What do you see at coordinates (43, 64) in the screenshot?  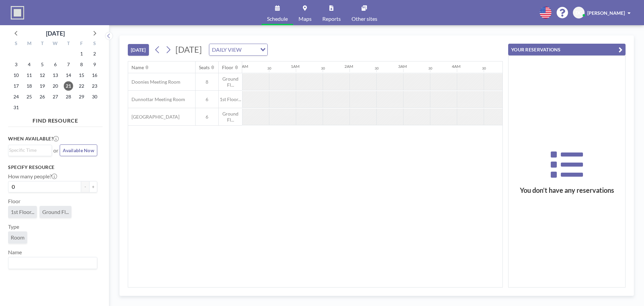 I see `span: Tuesday, August 5, 2025` at bounding box center [43, 64].